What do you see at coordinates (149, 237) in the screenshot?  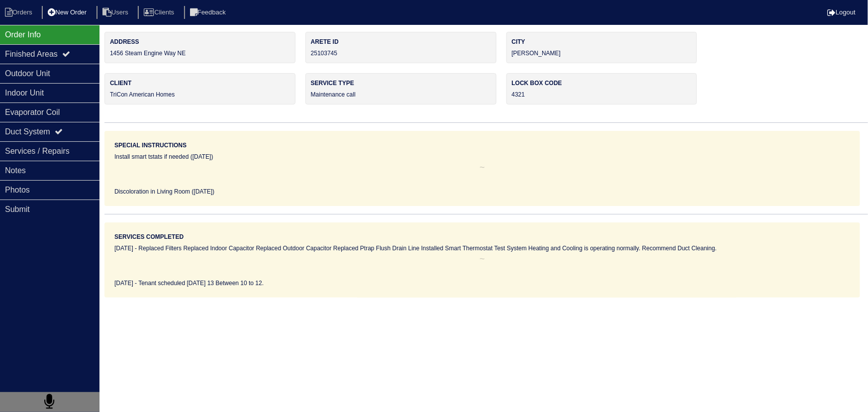 I see `label: Services Completed` at bounding box center [149, 237].